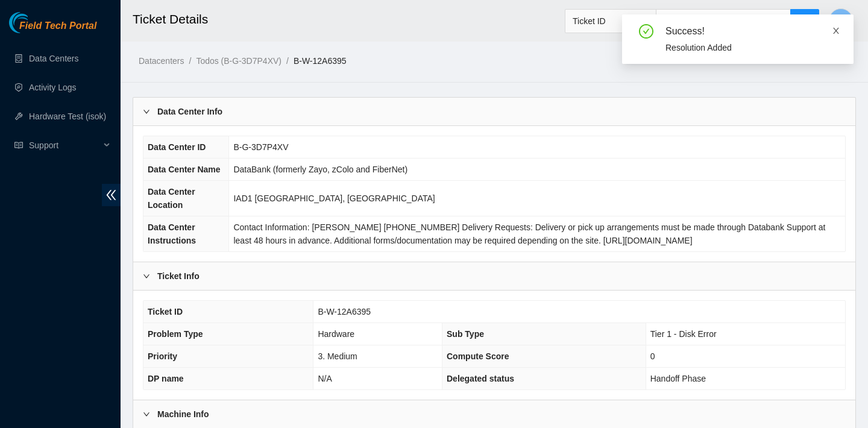  I want to click on span: check-circle, so click(646, 32).